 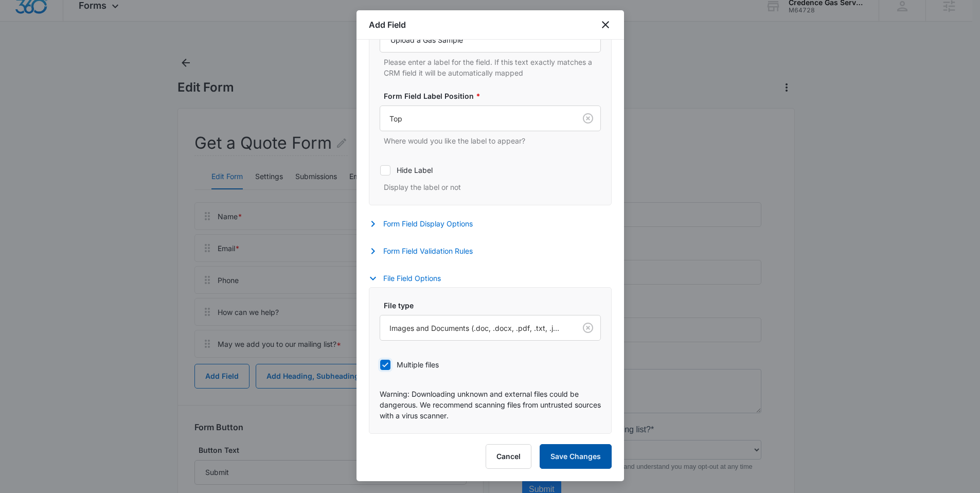 What do you see at coordinates (491, 364) in the screenshot?
I see `label: Multiple files` at bounding box center [491, 364].